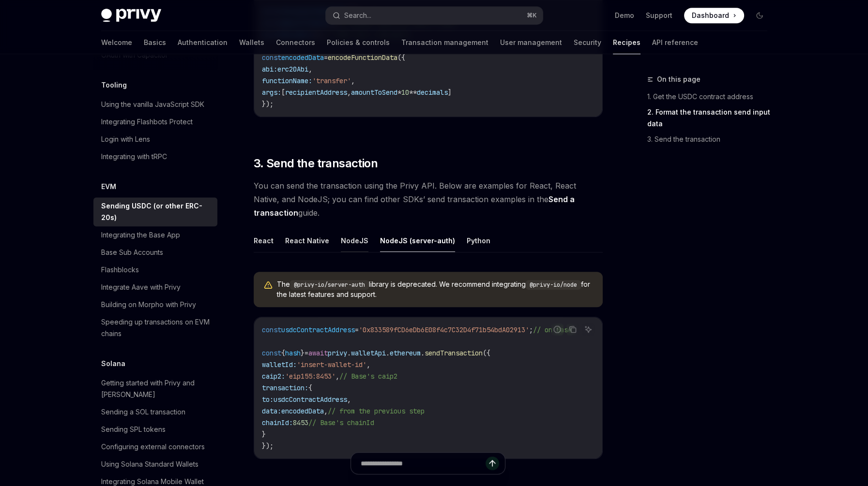  I want to click on div: Base Sub Accounts, so click(132, 252).